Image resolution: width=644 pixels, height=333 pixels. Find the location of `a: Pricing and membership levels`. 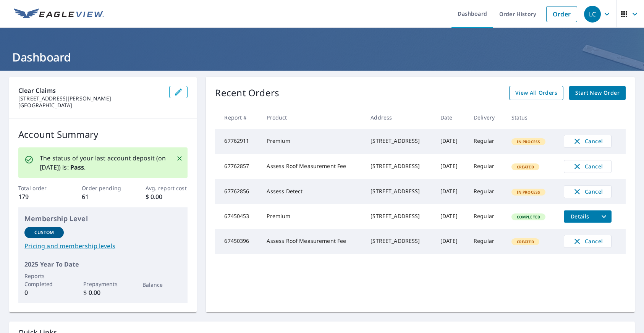

a: Pricing and membership levels is located at coordinates (103, 246).